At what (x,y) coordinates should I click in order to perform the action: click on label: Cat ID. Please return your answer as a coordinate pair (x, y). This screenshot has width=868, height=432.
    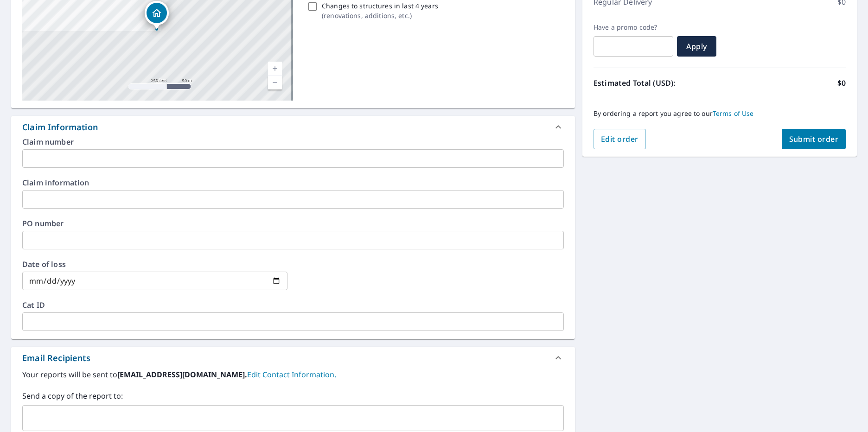
    Looking at the image, I should click on (293, 305).